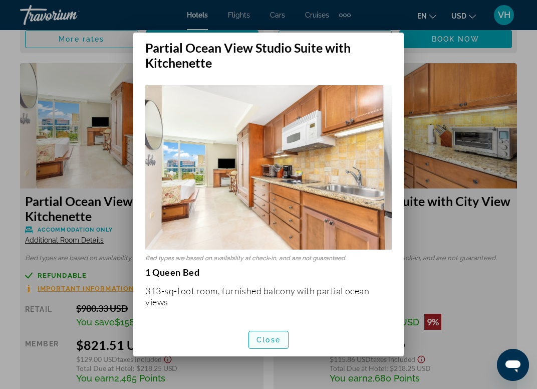  What do you see at coordinates (269, 296) in the screenshot?
I see `p: 313-sq-foot room, furnished balcony with partial ocean views` at bounding box center [269, 296].